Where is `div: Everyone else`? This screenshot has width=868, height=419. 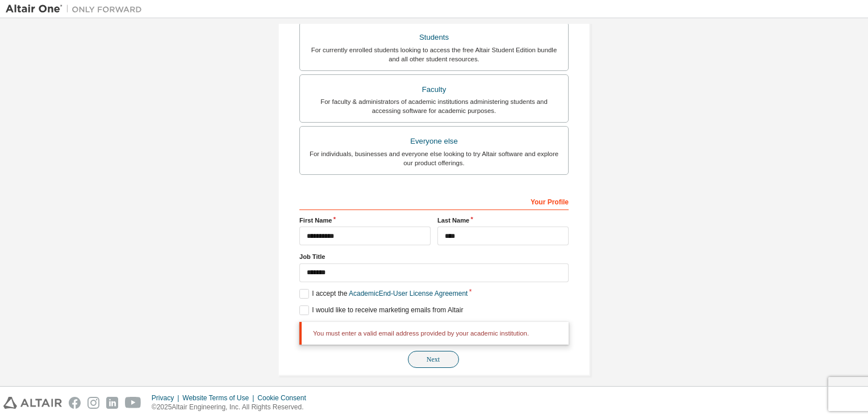
div: Everyone else is located at coordinates (434, 141).